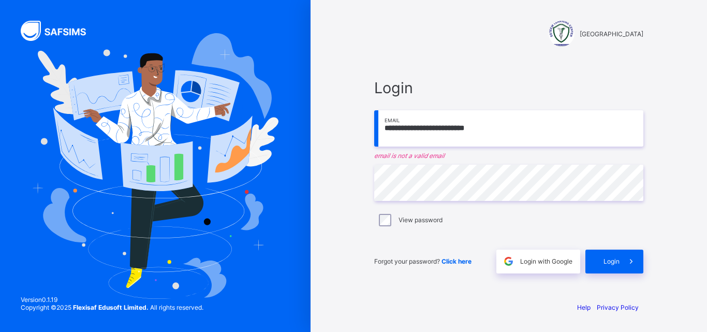  Describe the element at coordinates (584, 307) in the screenshot. I see `a: Help` at that location.